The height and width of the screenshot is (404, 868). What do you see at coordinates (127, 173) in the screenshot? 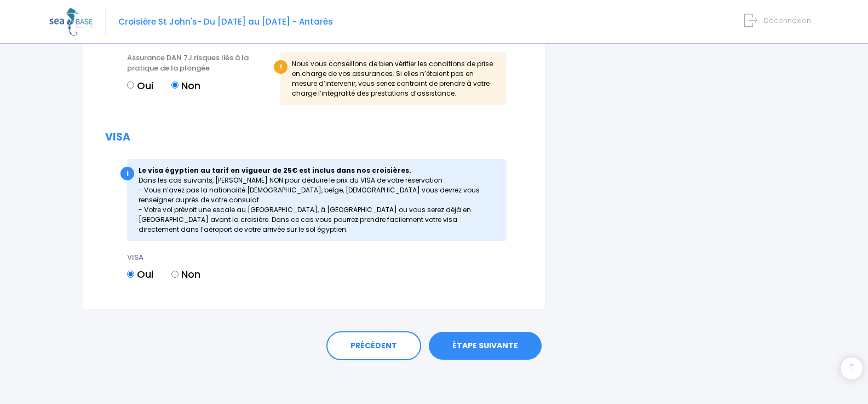
I see `div: i` at bounding box center [127, 173].